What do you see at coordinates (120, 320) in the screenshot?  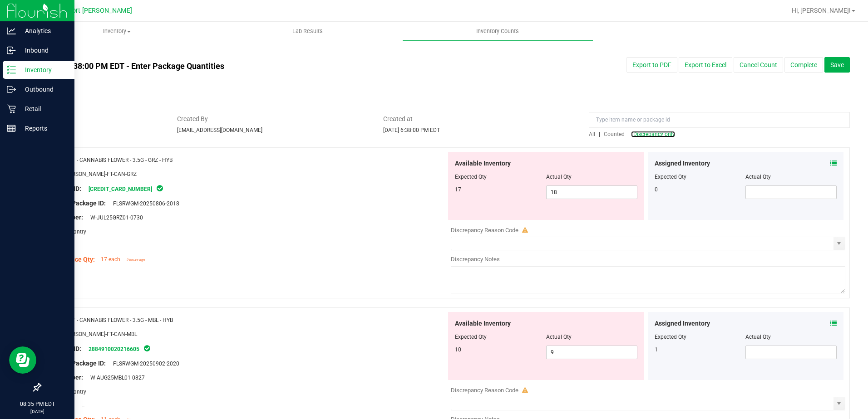 I see `span: FT - CANNABIS FLOWER - 3.5G - MBL - HYB` at bounding box center [120, 320].